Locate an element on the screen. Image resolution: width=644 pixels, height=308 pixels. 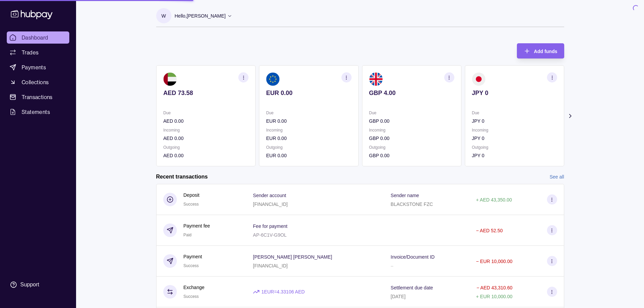
a: Dashboard is located at coordinates (38, 38).